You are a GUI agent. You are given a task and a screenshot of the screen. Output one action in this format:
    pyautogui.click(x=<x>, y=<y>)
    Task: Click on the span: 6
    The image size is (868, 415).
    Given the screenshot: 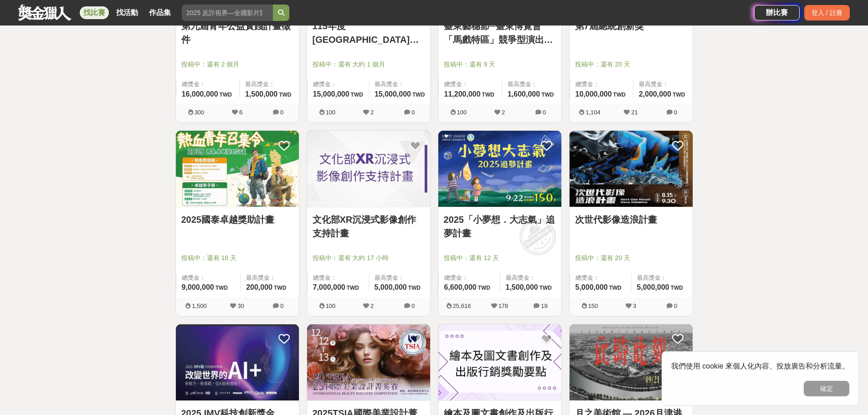 What is the action you would take?
    pyautogui.click(x=241, y=112)
    